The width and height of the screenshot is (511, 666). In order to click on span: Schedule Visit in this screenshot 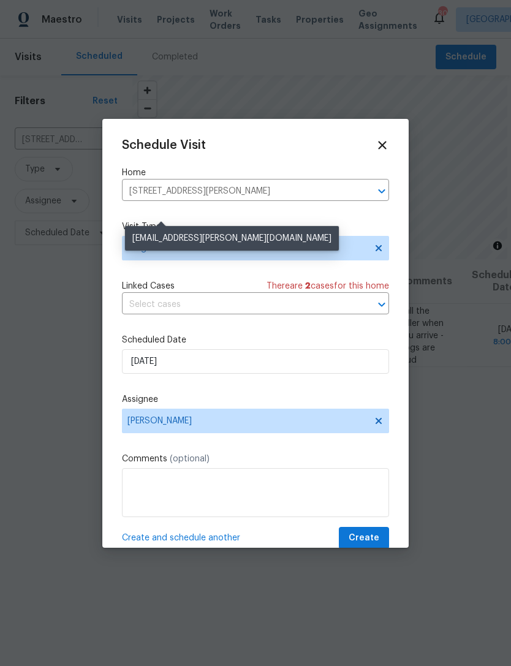, I will do `click(164, 145)`.